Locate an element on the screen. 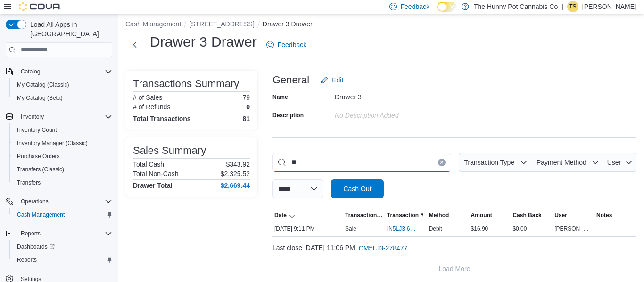 The width and height of the screenshot is (644, 282). span: Dark Mode is located at coordinates (437, 12).